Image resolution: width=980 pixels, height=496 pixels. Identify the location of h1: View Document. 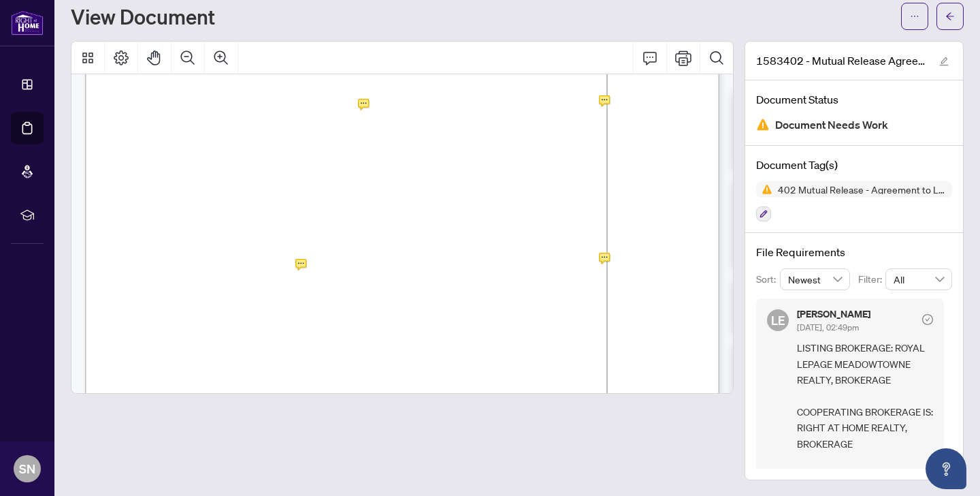
(143, 16).